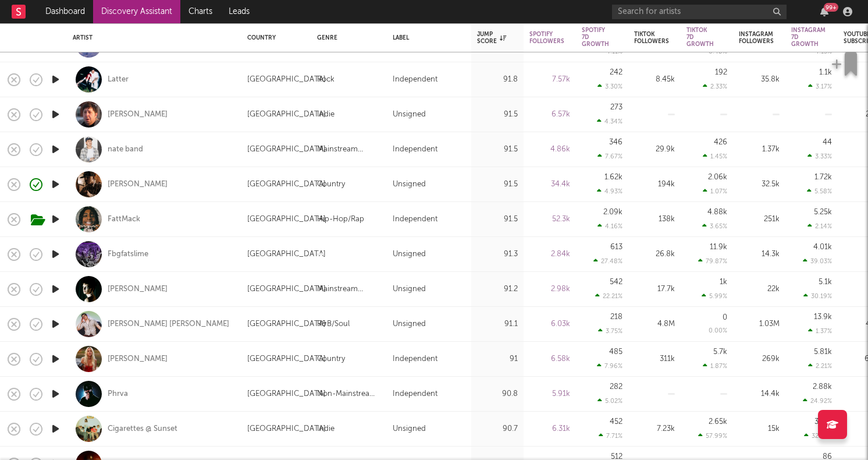 The height and width of the screenshot is (460, 868). Describe the element at coordinates (616, 247) in the screenshot. I see `div: 613` at that location.